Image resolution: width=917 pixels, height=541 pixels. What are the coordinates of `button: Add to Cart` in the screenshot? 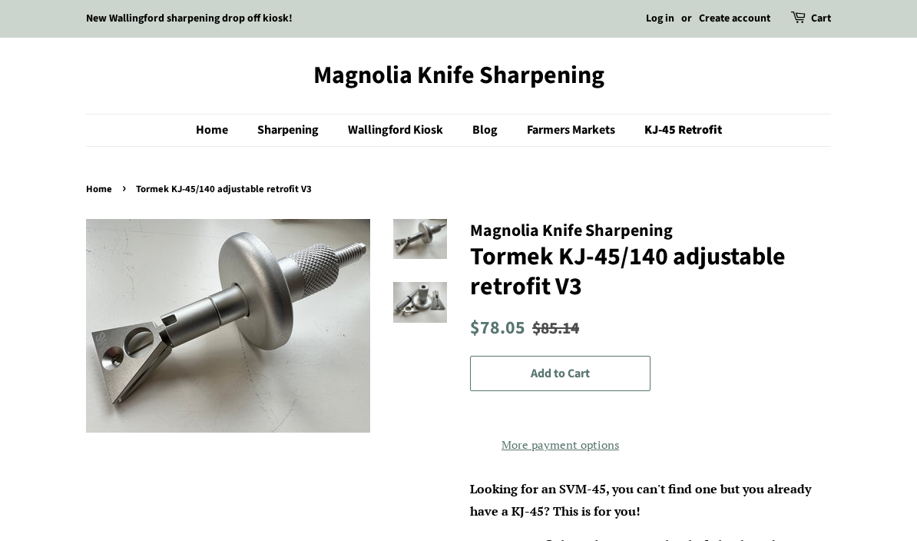 It's located at (560, 373).